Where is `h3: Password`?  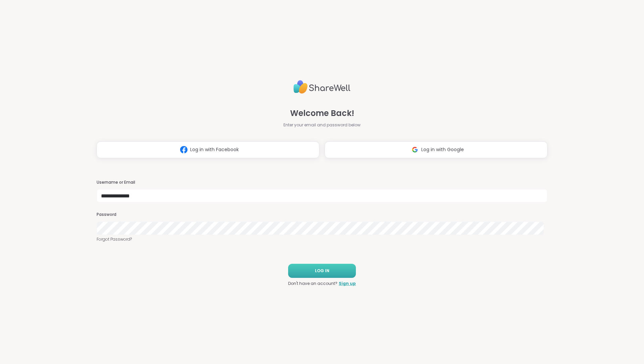
h3: Password is located at coordinates (322, 215).